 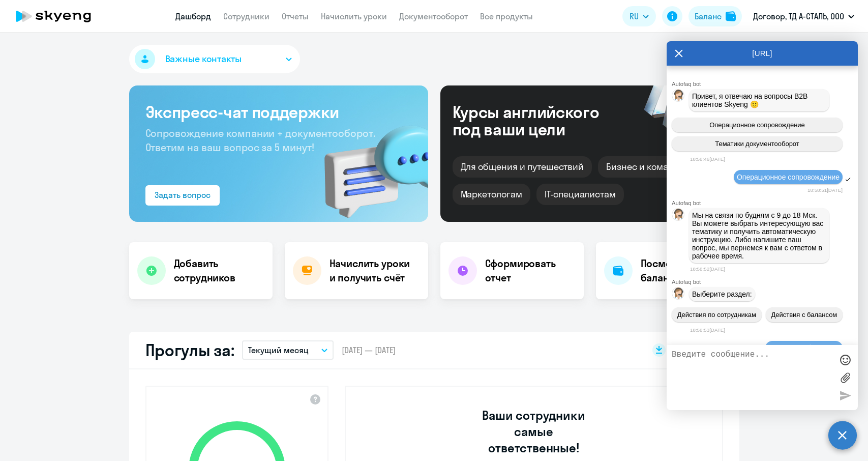 What do you see at coordinates (716, 314) in the screenshot?
I see `button: Действия по сотрудникам` at bounding box center [716, 314].